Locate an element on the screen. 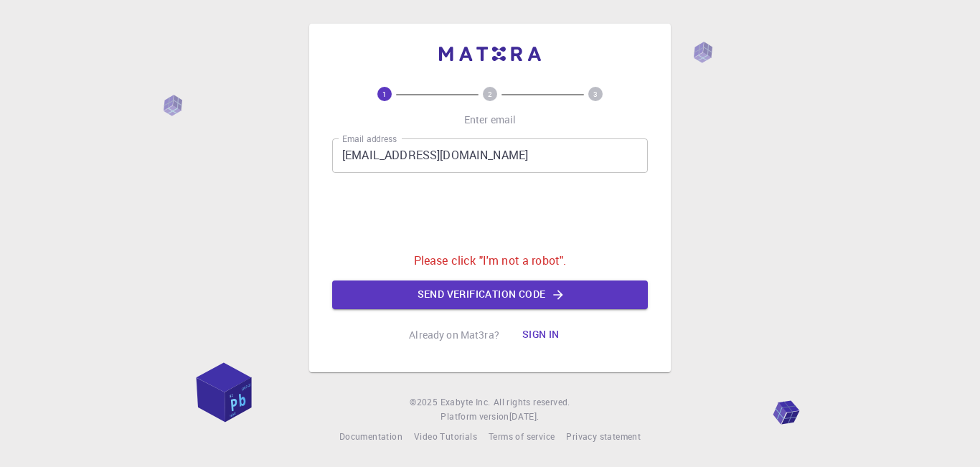 The width and height of the screenshot is (980, 467). span: Video Tutorials is located at coordinates (445, 436).